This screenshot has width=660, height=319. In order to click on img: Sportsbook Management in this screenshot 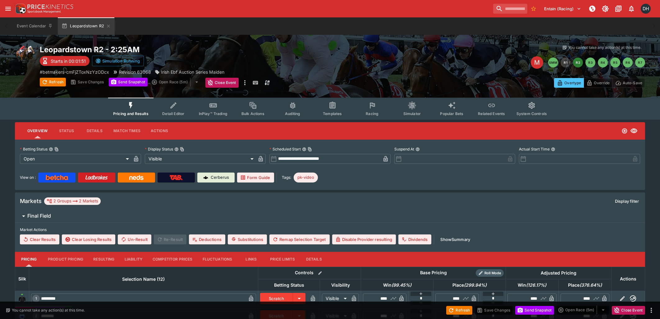, I will do `click(44, 12)`.